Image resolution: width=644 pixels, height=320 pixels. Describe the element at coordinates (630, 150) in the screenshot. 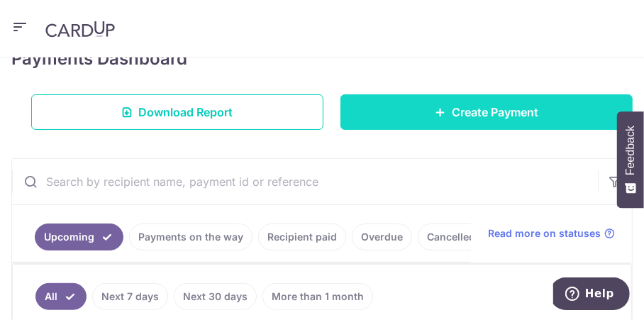

I see `span: Feedback` at that location.